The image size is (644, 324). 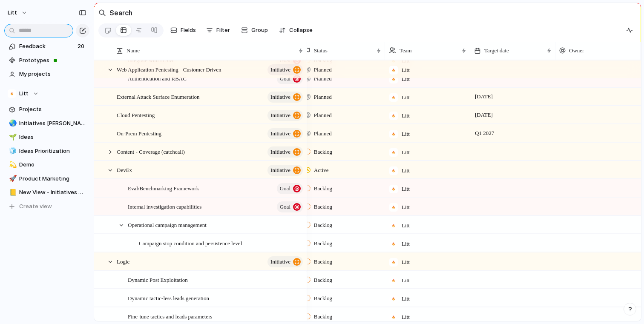 What do you see at coordinates (47, 151) in the screenshot?
I see `a: 🧊Ideas Prioritization` at bounding box center [47, 151].